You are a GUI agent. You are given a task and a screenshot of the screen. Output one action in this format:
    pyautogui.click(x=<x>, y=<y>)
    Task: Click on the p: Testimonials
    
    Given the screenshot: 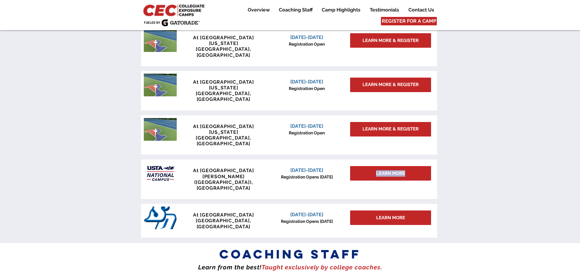 What is the action you would take?
    pyautogui.click(x=384, y=10)
    